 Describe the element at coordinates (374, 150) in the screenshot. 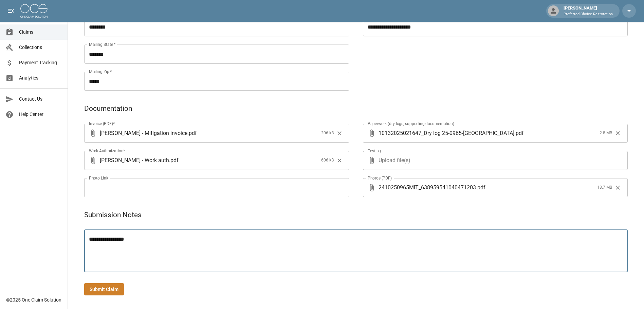

I see `label: Testing` at that location.